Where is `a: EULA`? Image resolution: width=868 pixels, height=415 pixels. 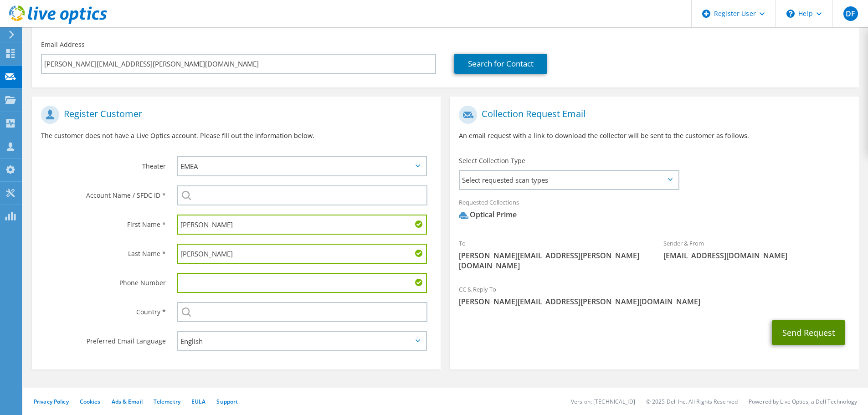
a: EULA is located at coordinates (198, 402).